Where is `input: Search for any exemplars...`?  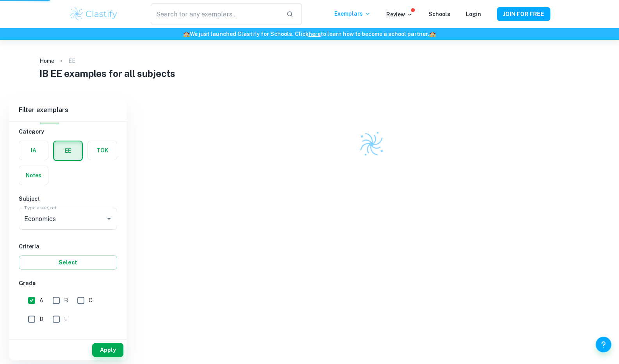 input: Search for any exemplars... is located at coordinates (215, 14).